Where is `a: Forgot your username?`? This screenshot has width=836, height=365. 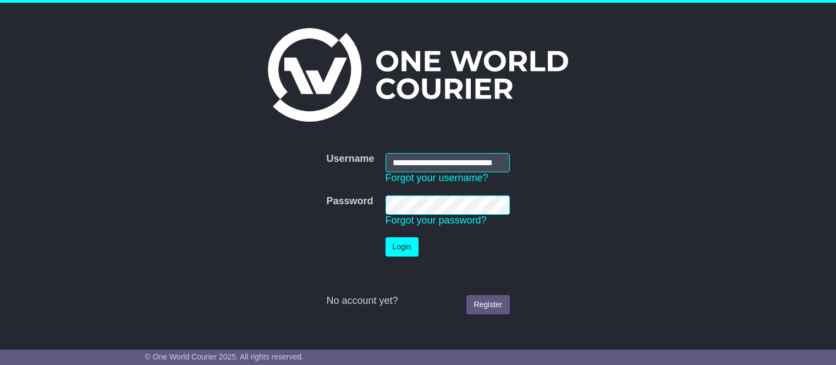
a: Forgot your username? is located at coordinates (437, 178).